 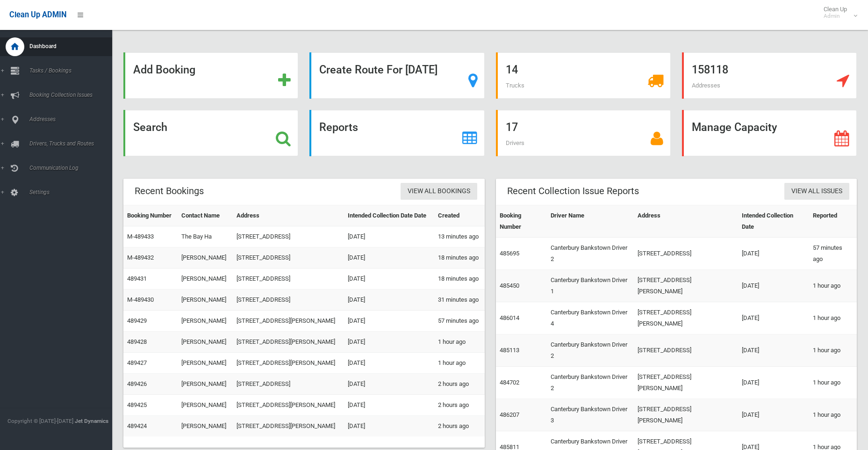 I want to click on a: Reports, so click(x=397, y=133).